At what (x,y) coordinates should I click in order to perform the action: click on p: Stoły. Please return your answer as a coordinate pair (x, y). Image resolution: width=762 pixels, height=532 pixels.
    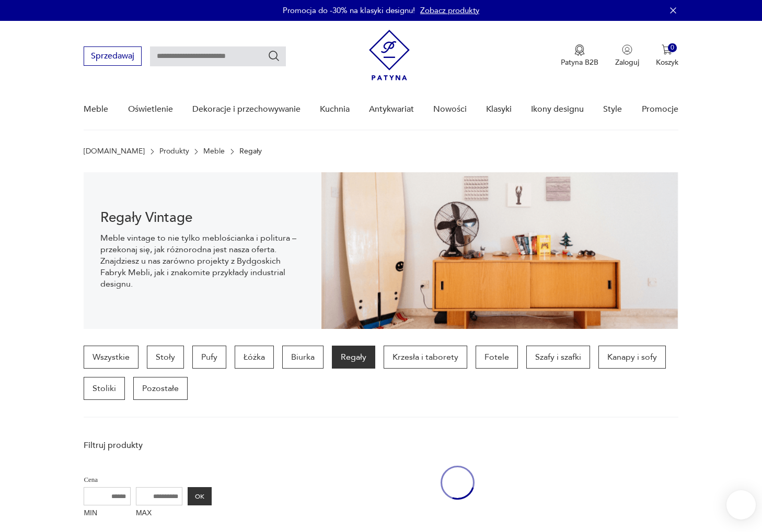
    Looking at the image, I should click on (165, 358).